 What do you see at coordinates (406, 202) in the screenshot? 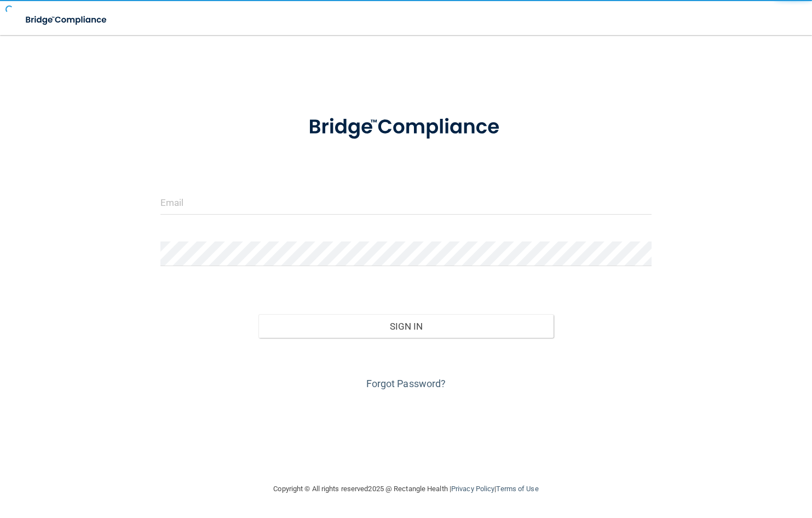
I see `input: Email` at bounding box center [406, 202].